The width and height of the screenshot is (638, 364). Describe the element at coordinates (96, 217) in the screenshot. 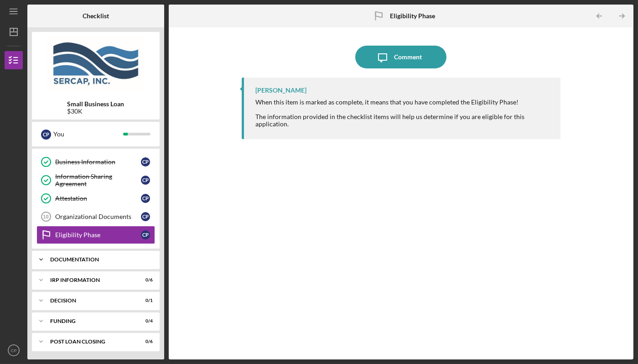

I see `a: 10Organizational DocumentsCP` at that location.